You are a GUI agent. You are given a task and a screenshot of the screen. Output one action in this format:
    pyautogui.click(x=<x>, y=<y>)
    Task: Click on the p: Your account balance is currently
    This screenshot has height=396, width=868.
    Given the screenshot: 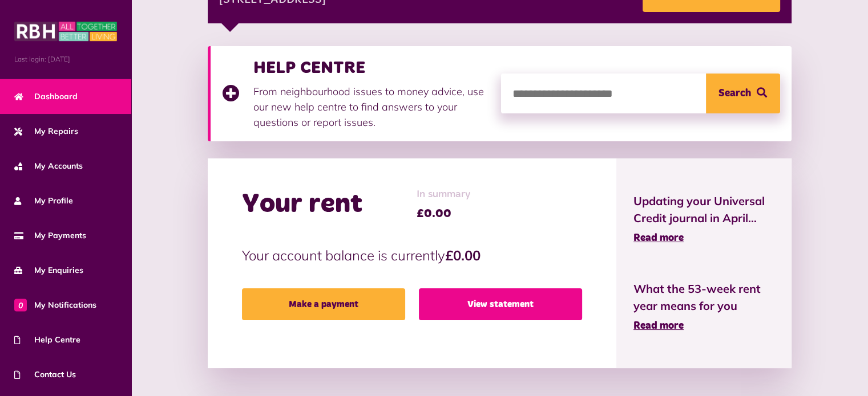 What is the action you would take?
    pyautogui.click(x=412, y=255)
    